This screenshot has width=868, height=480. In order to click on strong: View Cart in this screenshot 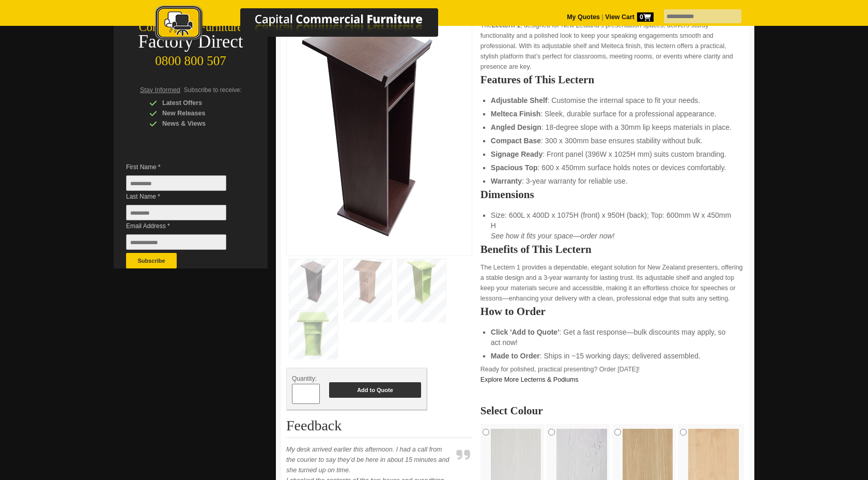, I will do `click(629, 17)`.